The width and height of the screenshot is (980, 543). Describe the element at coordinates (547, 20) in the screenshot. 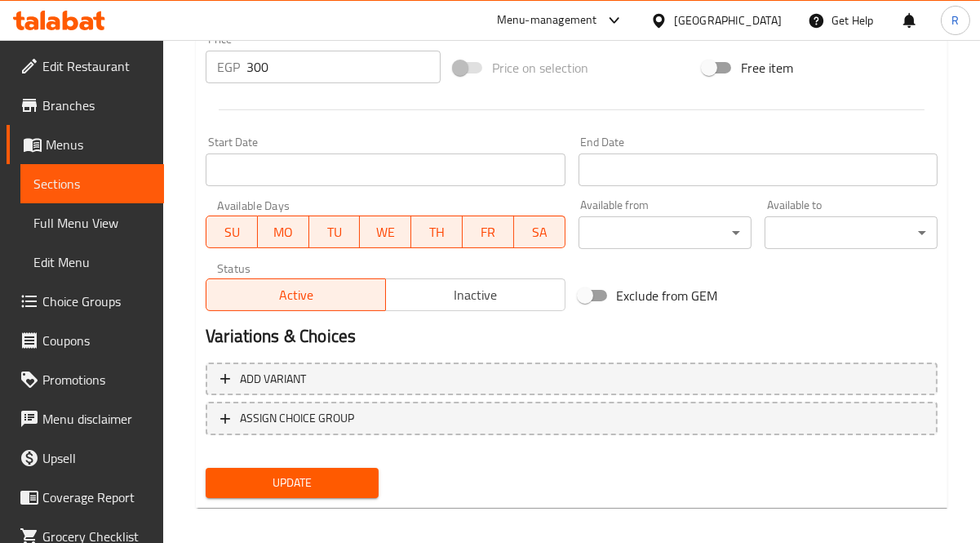

I see `div: Menu-management` at that location.